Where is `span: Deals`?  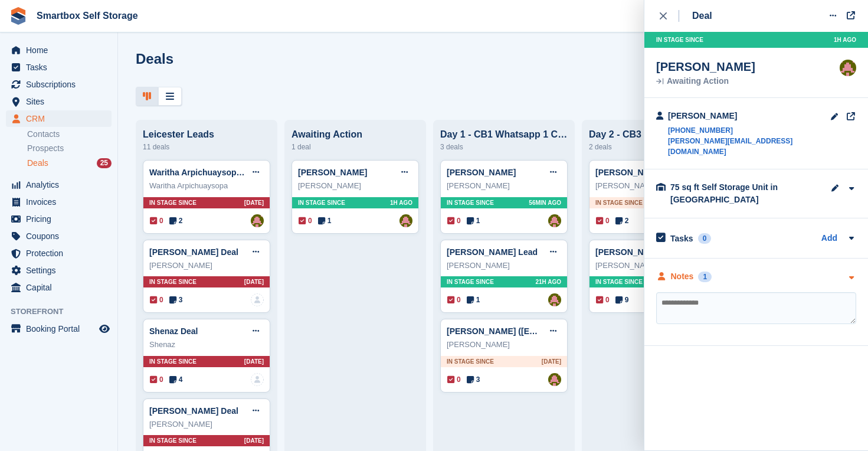
span: Deals is located at coordinates (38, 163).